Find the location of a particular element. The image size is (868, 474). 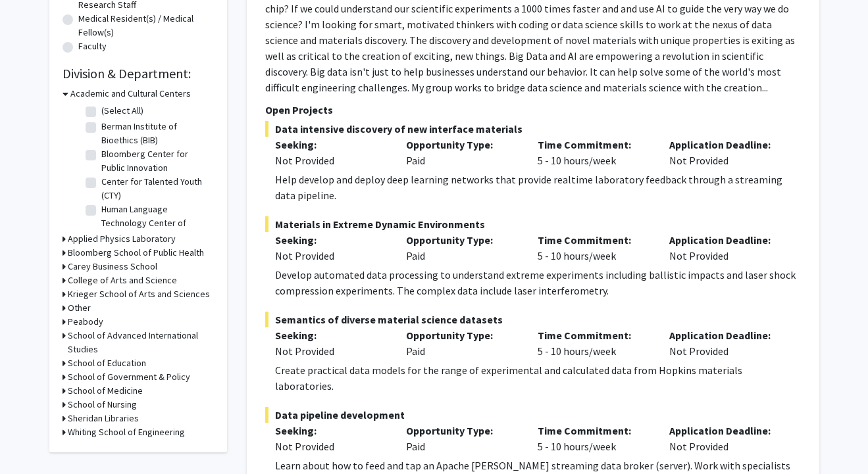

label: Berman Institute of Bioethics (BIB) is located at coordinates (156, 133).